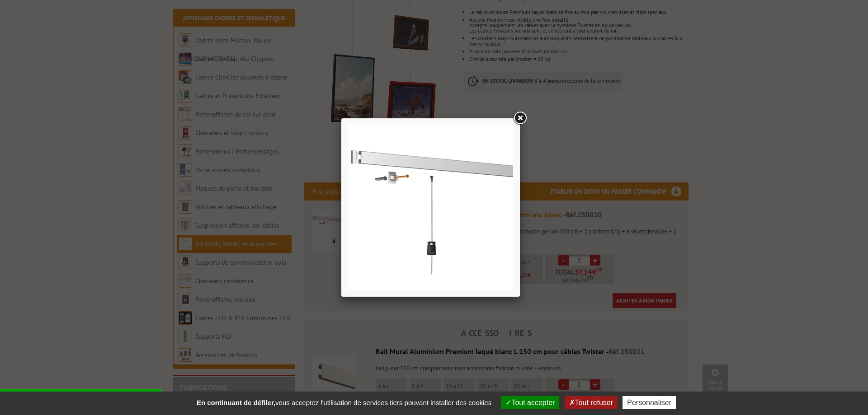 Image resolution: width=868 pixels, height=415 pixels. I want to click on button: Tout refuser, so click(590, 402).